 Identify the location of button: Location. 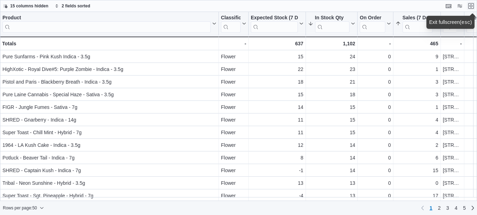
(452, 24).